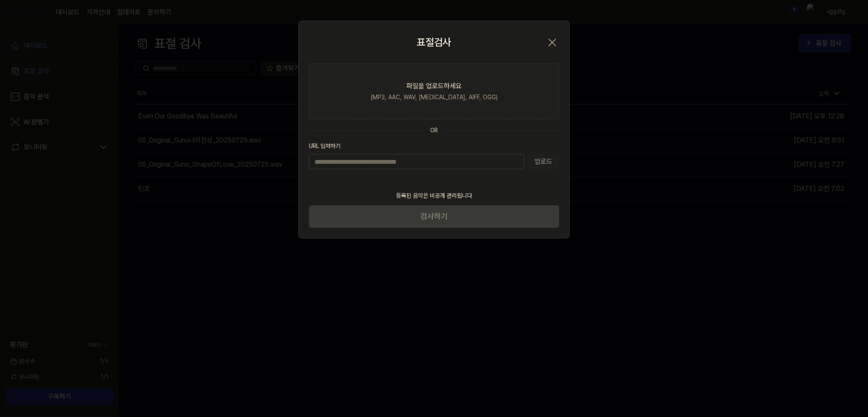 This screenshot has width=868, height=417. I want to click on label: URL 입력하기, so click(434, 146).